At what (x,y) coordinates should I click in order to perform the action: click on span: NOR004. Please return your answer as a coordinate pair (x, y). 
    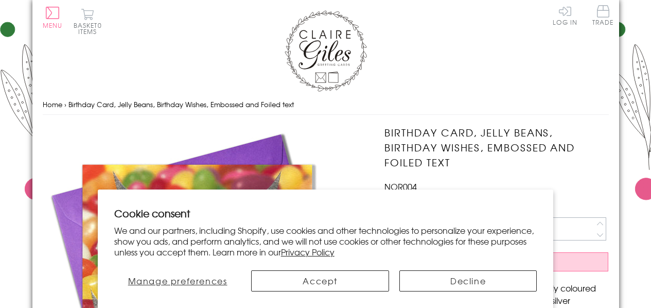
    Looking at the image, I should click on (400, 186).